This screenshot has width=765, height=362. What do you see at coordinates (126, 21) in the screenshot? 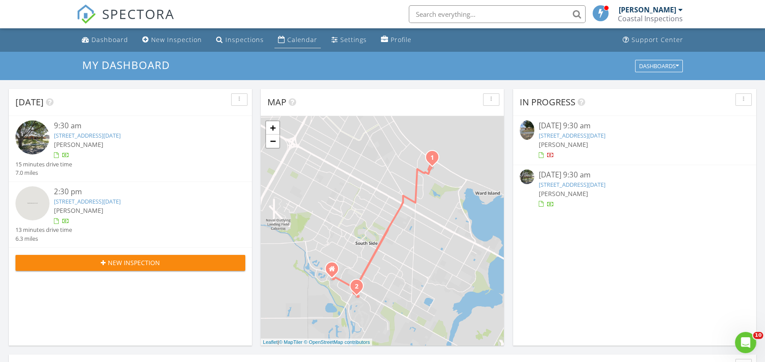
I see `a: SPECTORA` at bounding box center [126, 21].